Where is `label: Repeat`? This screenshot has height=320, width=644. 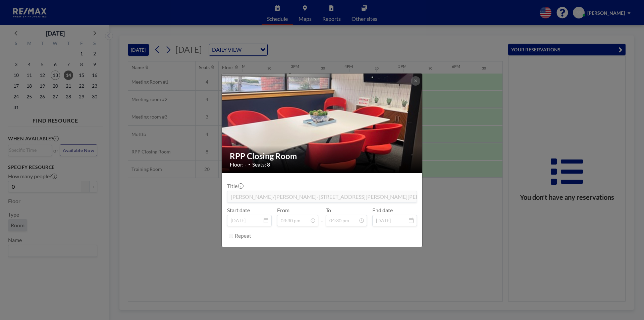 label: Repeat is located at coordinates (243, 236).